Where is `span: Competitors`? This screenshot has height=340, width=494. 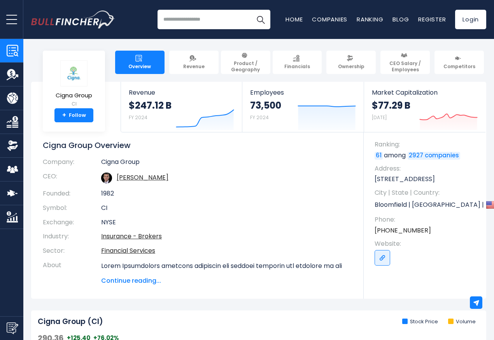
span: Competitors is located at coordinates (459, 67).